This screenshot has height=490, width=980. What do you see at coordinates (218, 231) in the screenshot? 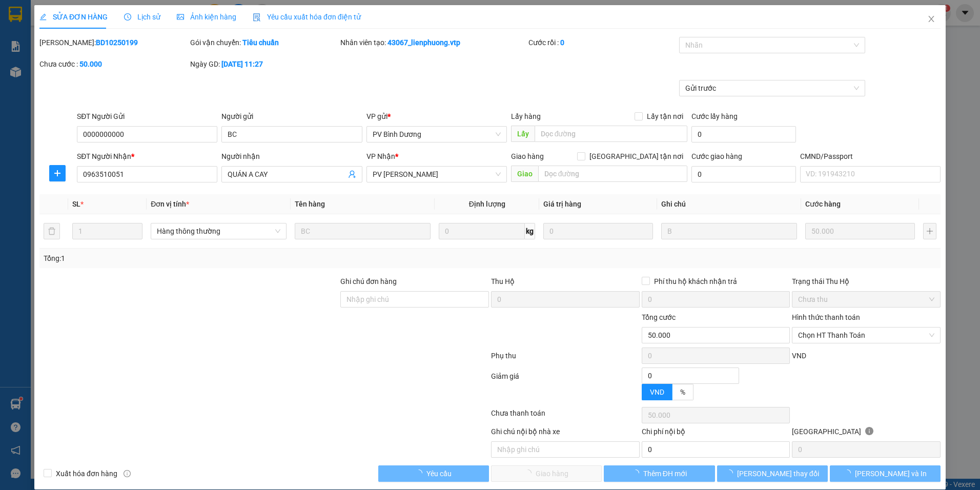
I see `span: Hàng thông thường` at bounding box center [218, 231].